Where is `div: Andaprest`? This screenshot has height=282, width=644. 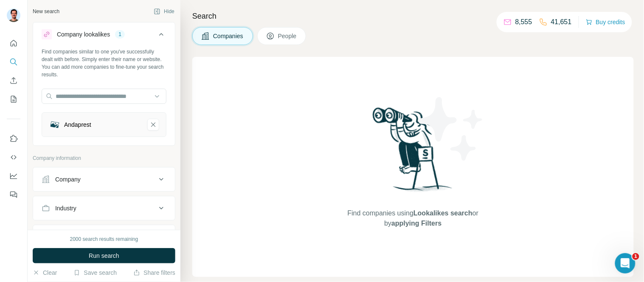 div: Andaprest is located at coordinates (78, 125).